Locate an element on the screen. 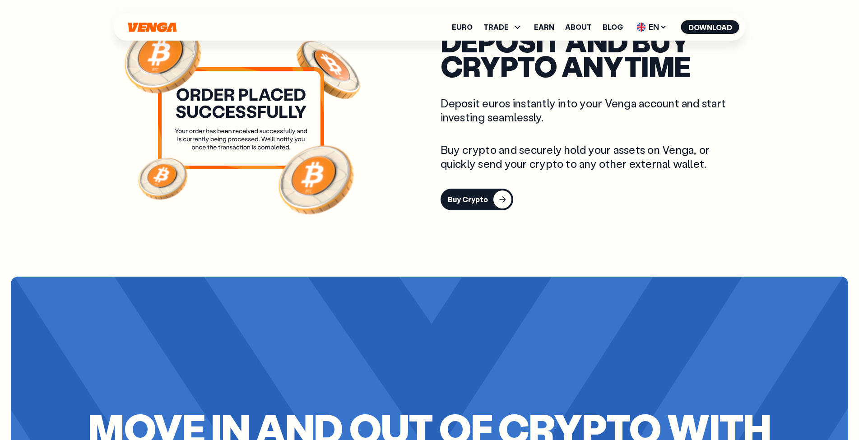 The height and width of the screenshot is (440, 859). a: Earn is located at coordinates (544, 27).